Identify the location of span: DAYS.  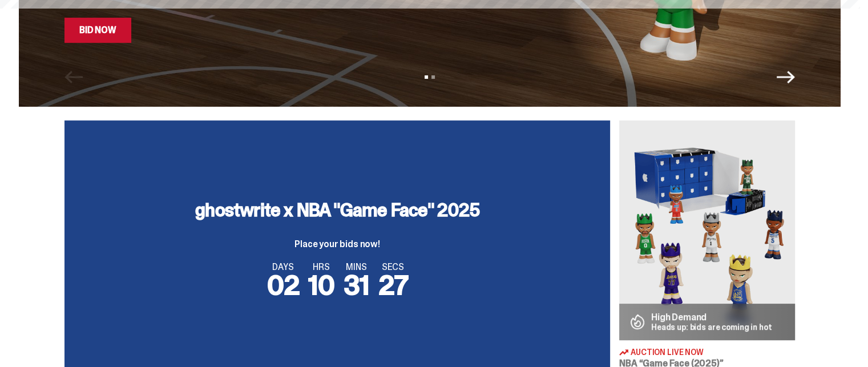
(283, 267).